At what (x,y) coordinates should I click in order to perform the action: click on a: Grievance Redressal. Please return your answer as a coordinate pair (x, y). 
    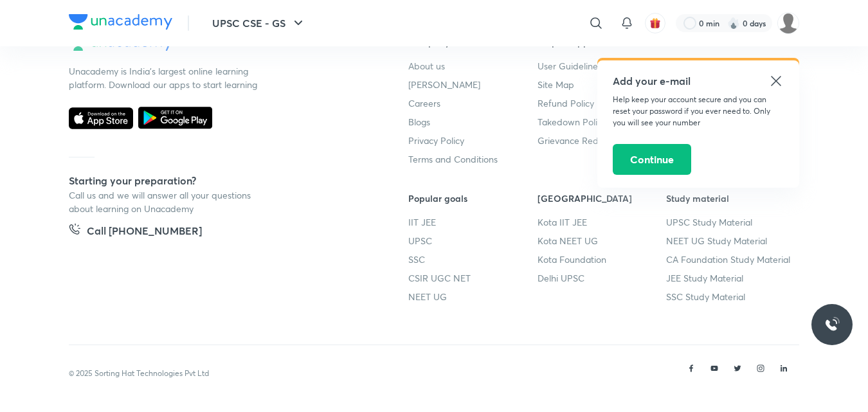
    Looking at the image, I should click on (602, 140).